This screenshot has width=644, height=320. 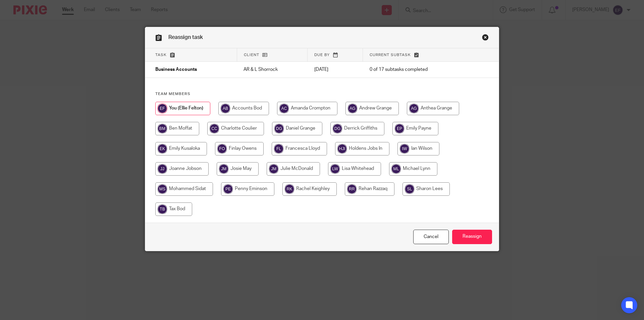 What do you see at coordinates (185, 37) in the screenshot?
I see `span: Reassign task` at bounding box center [185, 37].